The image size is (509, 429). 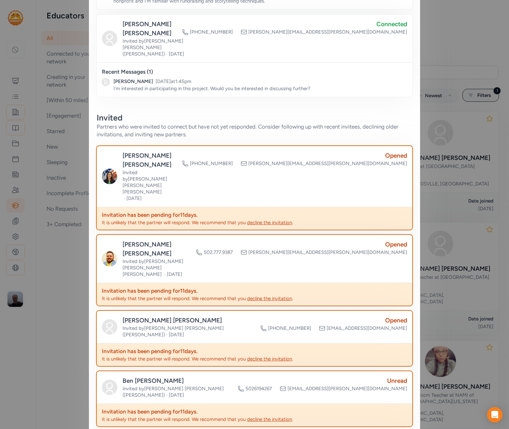 What do you see at coordinates (218, 253) in the screenshot?
I see `span: 502.777.9387` at bounding box center [218, 253].